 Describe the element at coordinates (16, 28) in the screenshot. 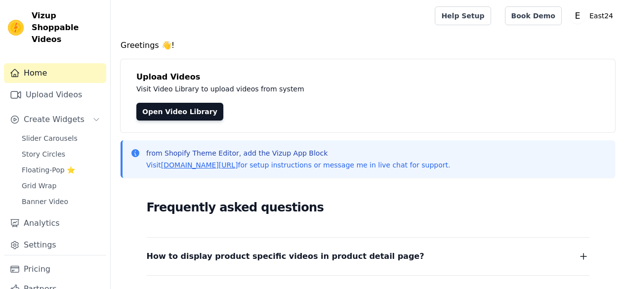

I see `img: Vizup` at that location.